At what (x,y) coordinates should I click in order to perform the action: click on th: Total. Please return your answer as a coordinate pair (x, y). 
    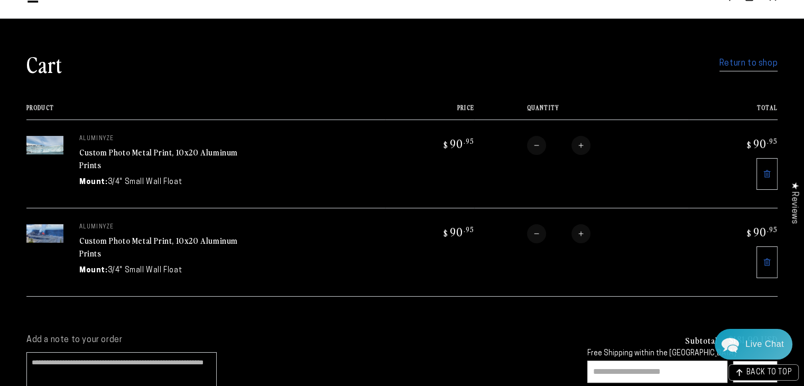
    Looking at the image, I should click on (733, 112).